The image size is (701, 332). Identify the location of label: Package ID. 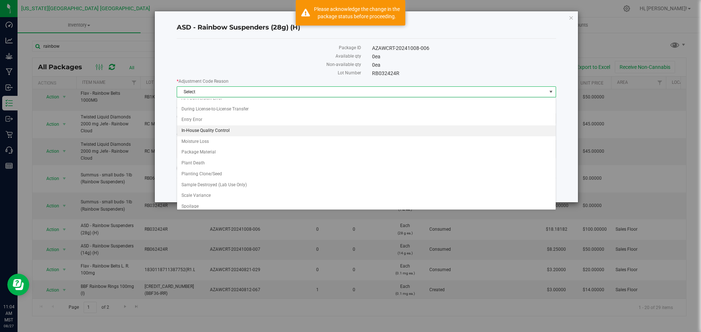
(269, 48).